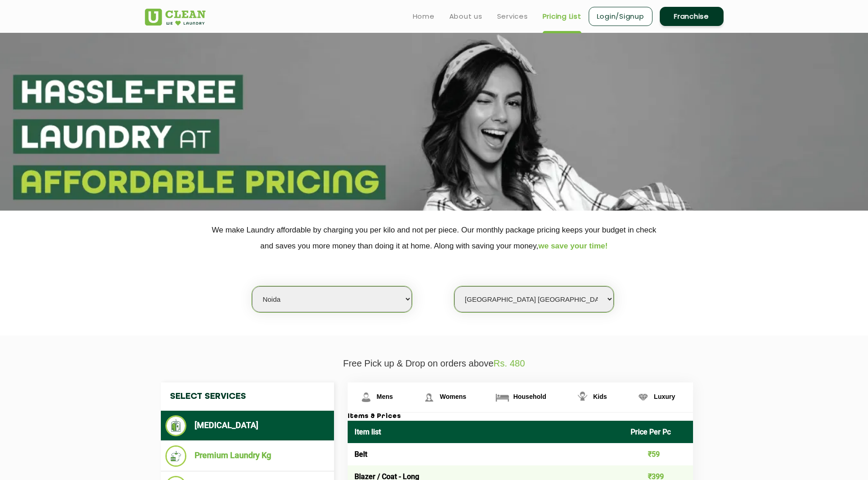  I want to click on a: Home, so click(424, 17).